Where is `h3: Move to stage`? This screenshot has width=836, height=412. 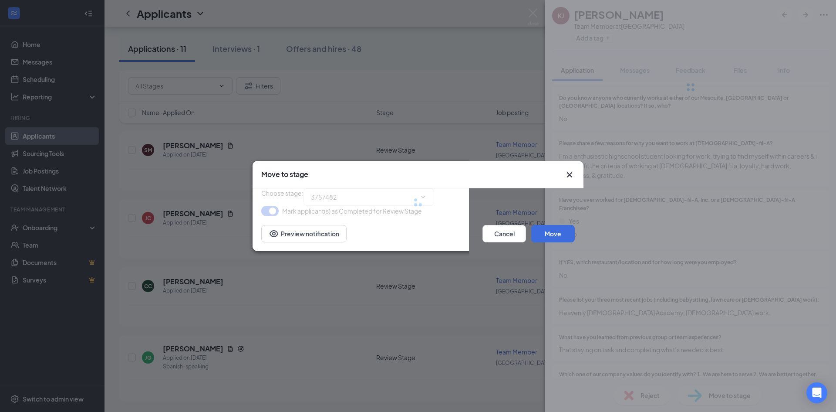
h3: Move to stage is located at coordinates (285, 174).